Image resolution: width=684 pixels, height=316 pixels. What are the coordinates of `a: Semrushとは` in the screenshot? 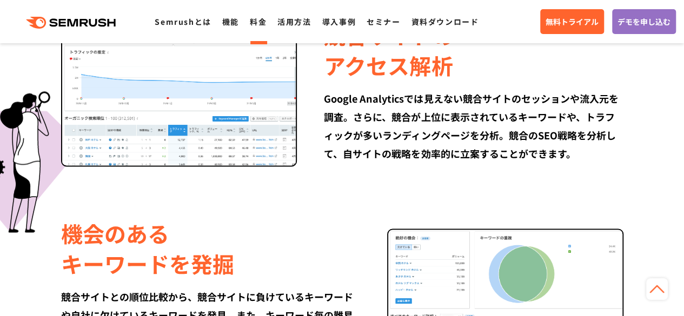 It's located at (183, 22).